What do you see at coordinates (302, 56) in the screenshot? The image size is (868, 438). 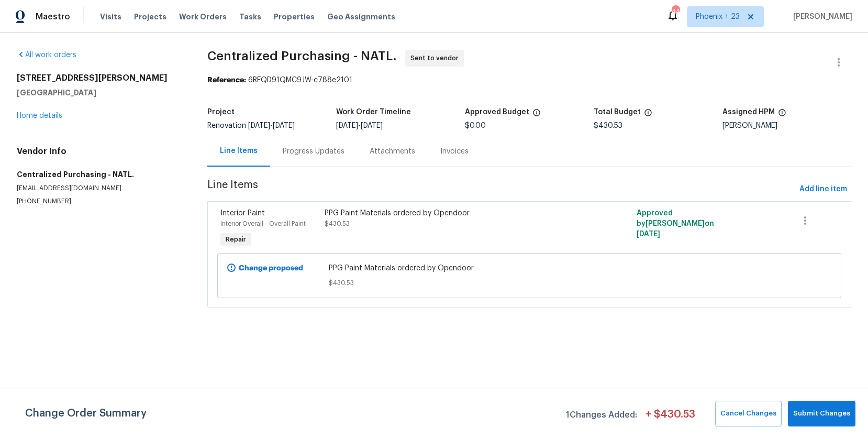 I see `span: Centralized Purchasing - NATL.` at bounding box center [302, 56].